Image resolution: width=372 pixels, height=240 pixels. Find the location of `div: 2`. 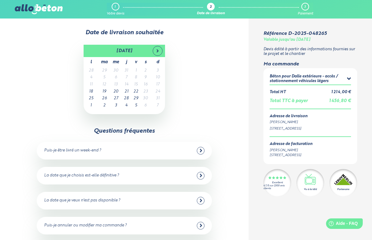

div: 2 is located at coordinates (211, 7).